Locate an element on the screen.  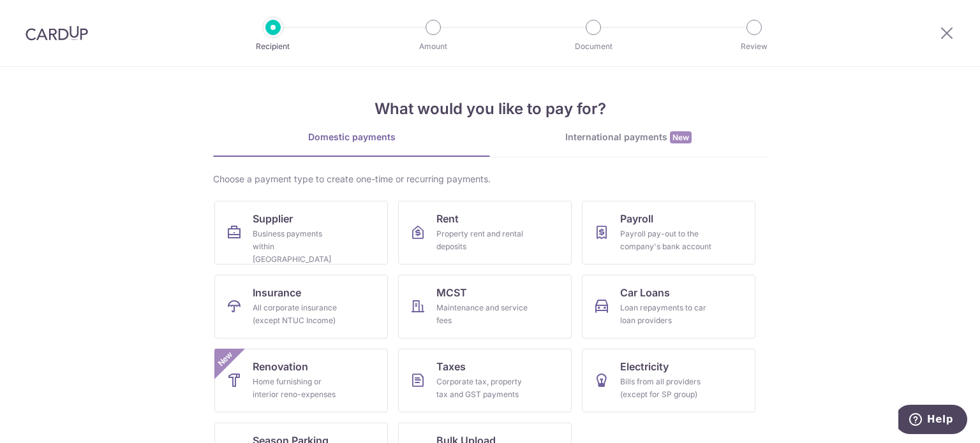
span: MCST is located at coordinates (452, 293).